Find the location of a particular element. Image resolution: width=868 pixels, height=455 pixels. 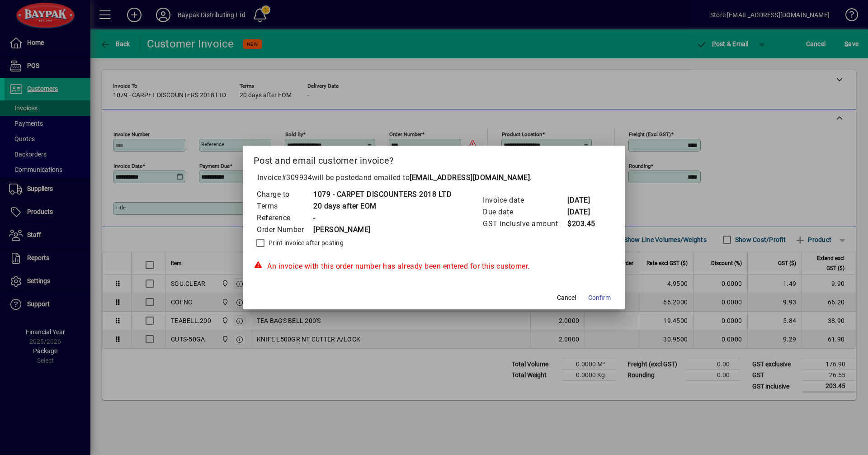

span: and emailed to is located at coordinates (444, 177).